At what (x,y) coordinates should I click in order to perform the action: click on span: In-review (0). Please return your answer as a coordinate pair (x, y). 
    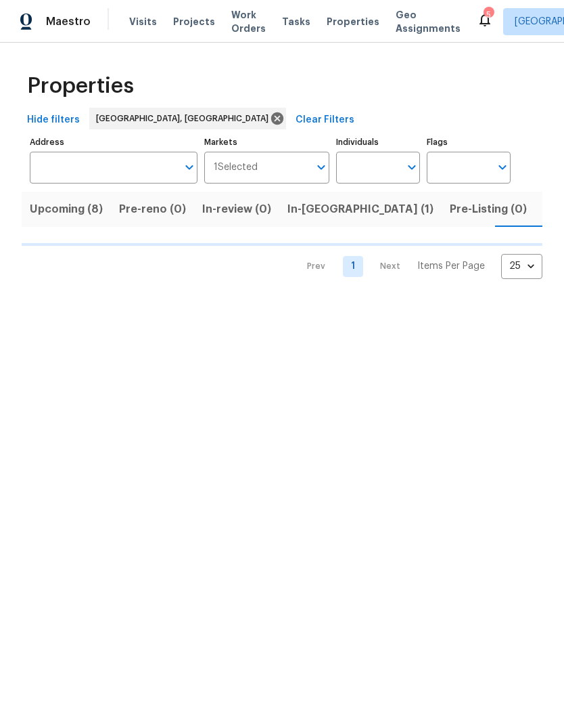
    Looking at the image, I should click on (237, 209).